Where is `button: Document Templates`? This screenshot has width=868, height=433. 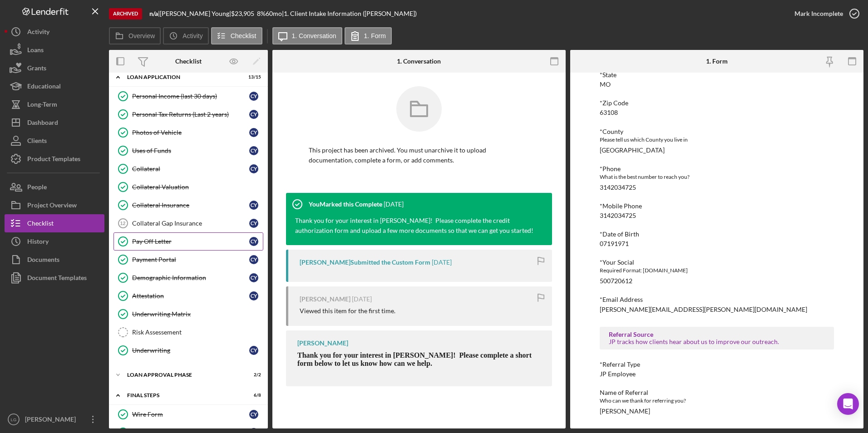
button: Document Templates is located at coordinates (54, 277).